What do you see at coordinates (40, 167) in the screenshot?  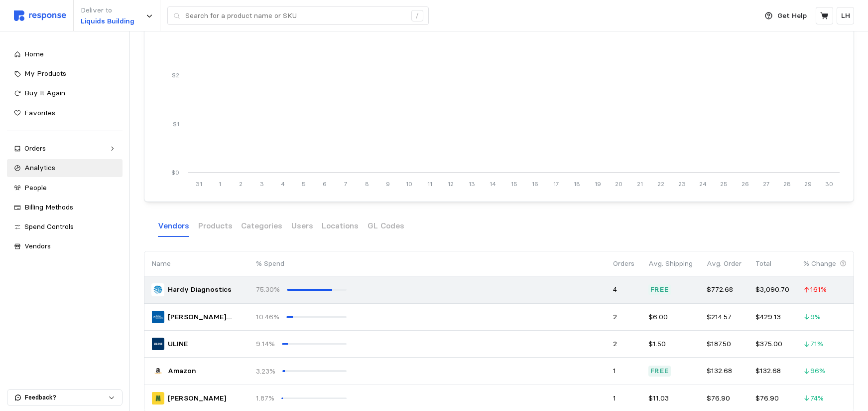 I see `span: Analytics` at bounding box center [40, 167].